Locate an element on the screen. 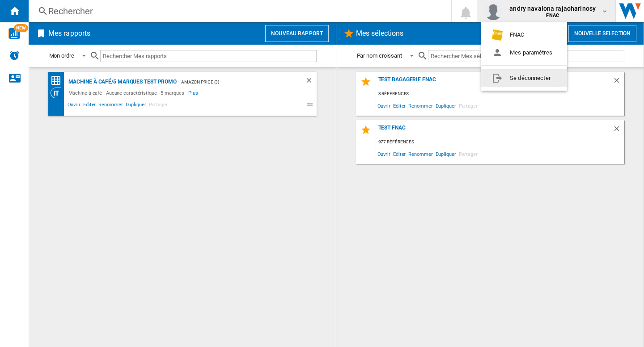 The width and height of the screenshot is (644, 347). md-menu-item: FNAC is located at coordinates (524, 35).